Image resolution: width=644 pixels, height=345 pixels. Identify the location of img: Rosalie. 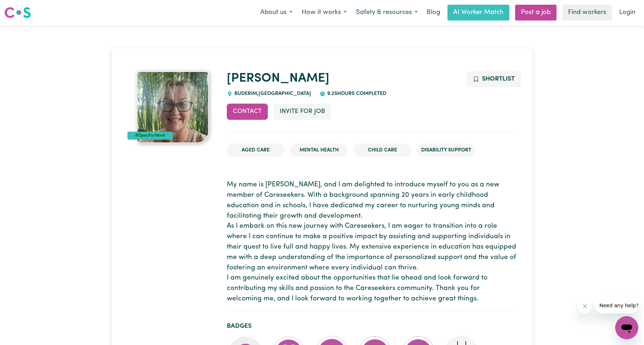
(173, 107).